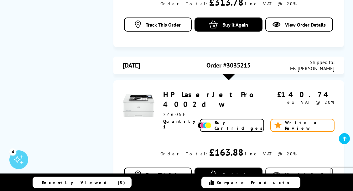  I want to click on span: Shipped to:, so click(312, 62).